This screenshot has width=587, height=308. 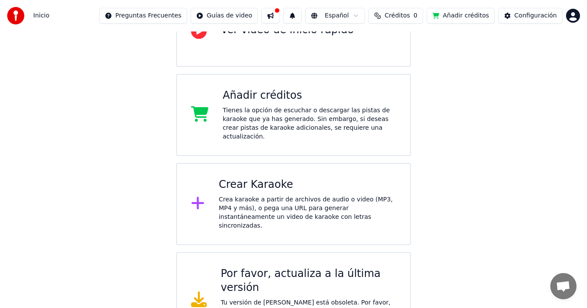 What do you see at coordinates (309, 96) in the screenshot?
I see `div: Añadir créditos` at bounding box center [309, 96].